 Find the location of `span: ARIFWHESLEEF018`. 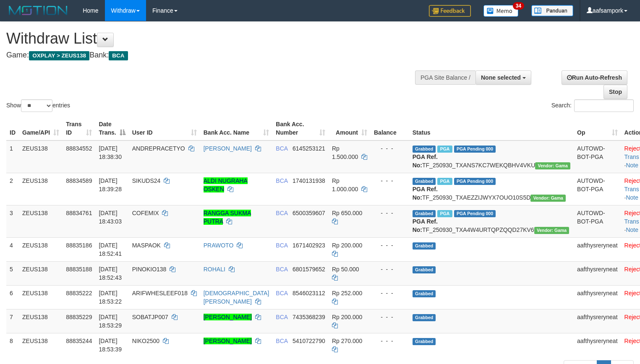

span: ARIFWHESLEEF018 is located at coordinates (160, 293).